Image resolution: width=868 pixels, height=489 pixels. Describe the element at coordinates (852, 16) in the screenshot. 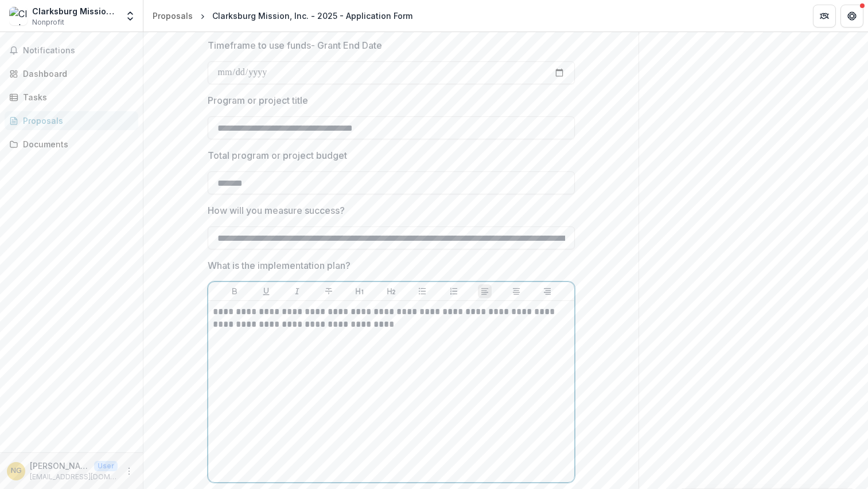

I see `button: Get Help` at that location.